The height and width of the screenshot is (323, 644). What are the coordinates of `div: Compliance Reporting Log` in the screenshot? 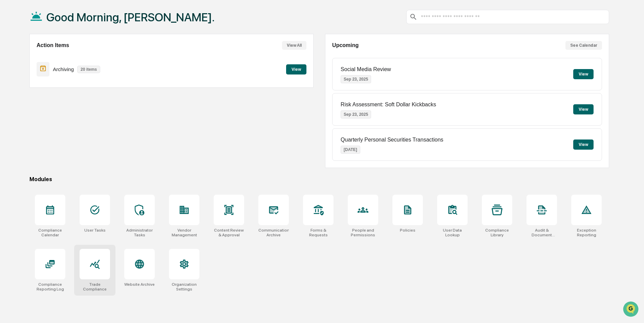 It's located at (50, 287).